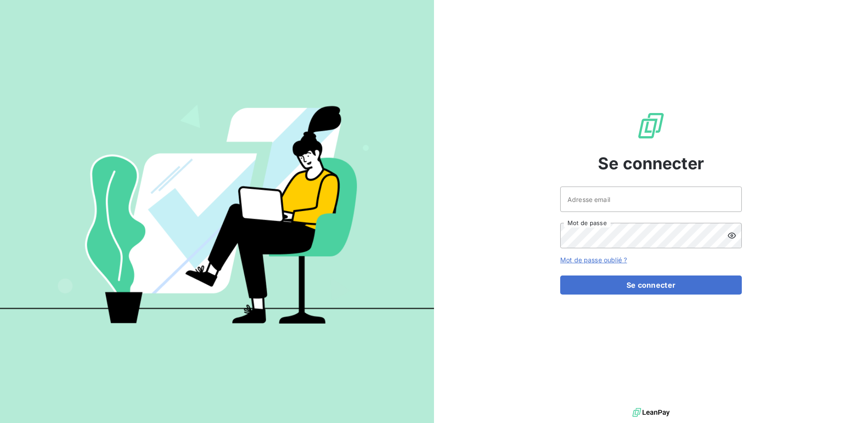 The height and width of the screenshot is (423, 868). What do you see at coordinates (651, 126) in the screenshot?
I see `img: Logo LeanPay` at bounding box center [651, 126].